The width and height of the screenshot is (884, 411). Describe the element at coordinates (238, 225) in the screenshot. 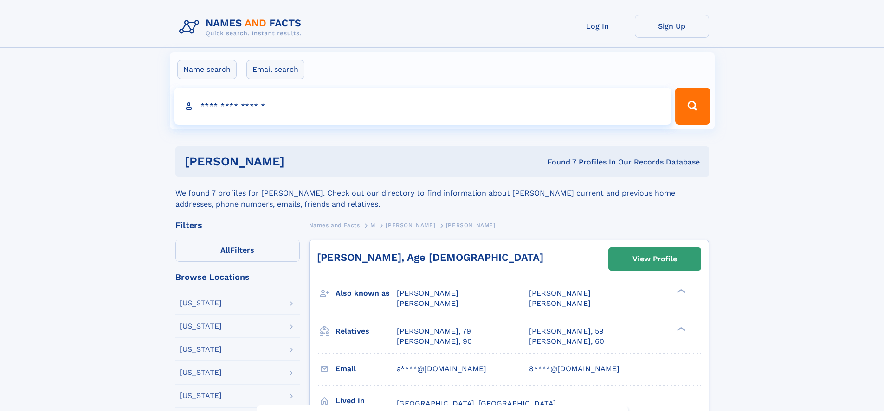

I see `div: Filters` at that location.